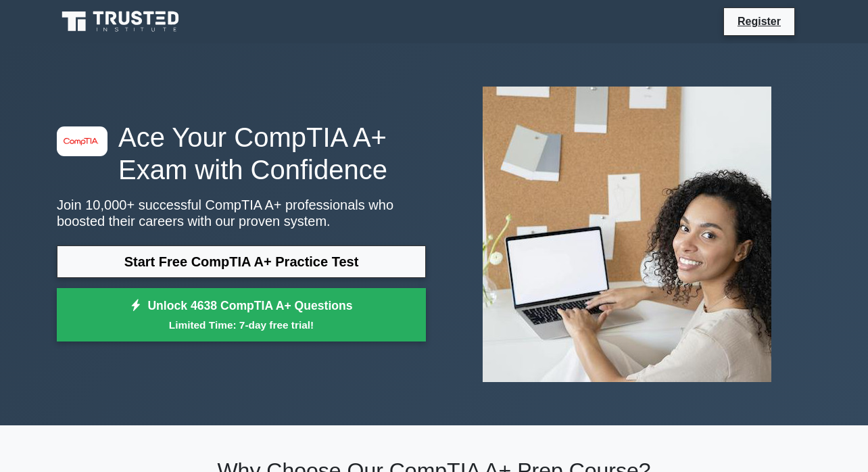 This screenshot has height=472, width=868. What do you see at coordinates (241, 262) in the screenshot?
I see `a: Start Free CompTIA A+ Practice Test` at bounding box center [241, 262].